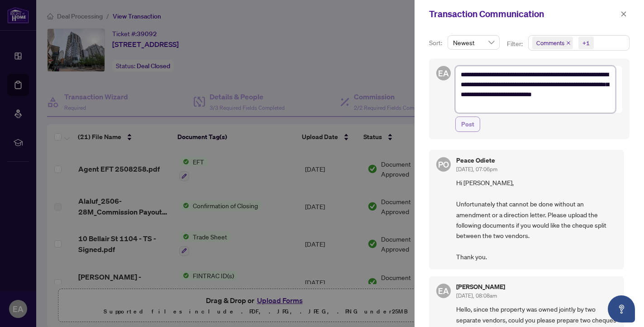  What do you see at coordinates (586, 43) in the screenshot?
I see `div: +1` at bounding box center [586, 43].